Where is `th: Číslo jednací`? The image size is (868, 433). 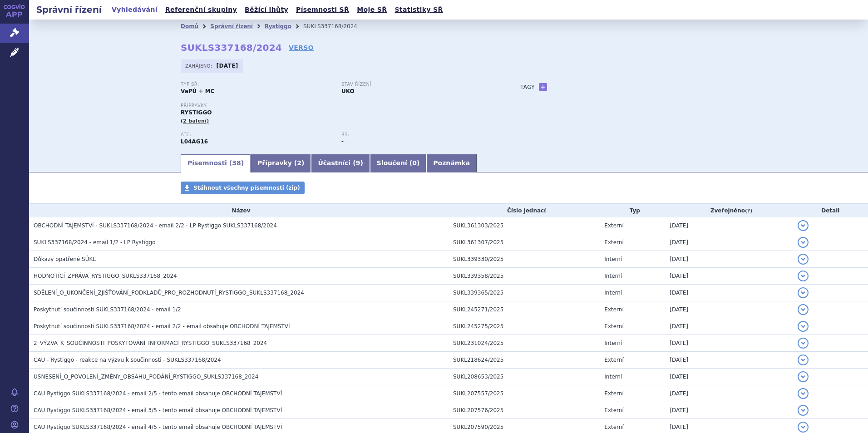
th: Číslo jednací is located at coordinates (524, 211).